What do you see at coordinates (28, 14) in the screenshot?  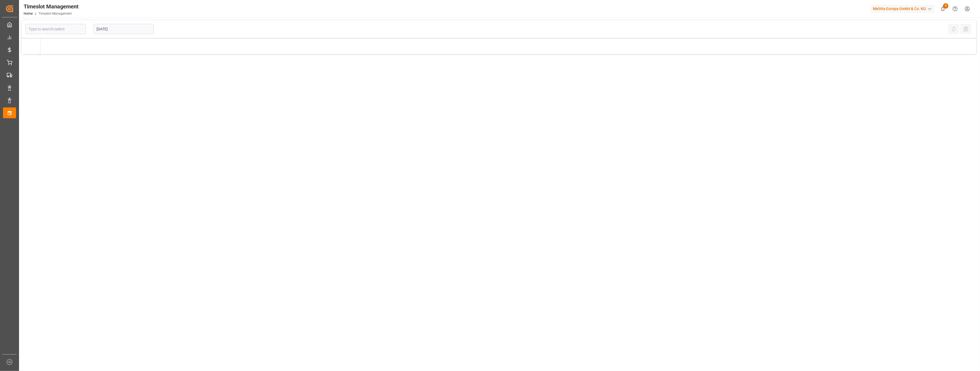 I see `a: Home` at bounding box center [28, 14].